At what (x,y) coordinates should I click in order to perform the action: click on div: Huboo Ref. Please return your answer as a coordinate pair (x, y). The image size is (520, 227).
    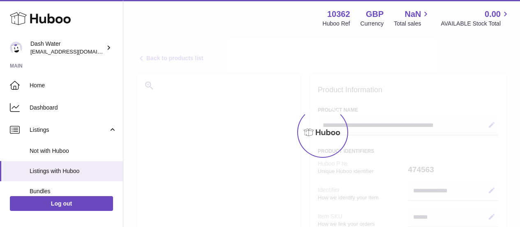
    Looking at the image, I should click on (336, 23).